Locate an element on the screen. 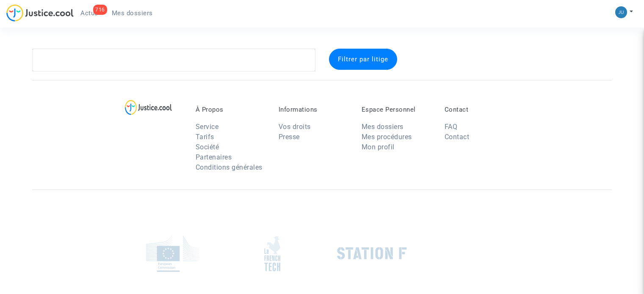 This screenshot has height=294, width=644. a: Tarifs is located at coordinates (205, 137).